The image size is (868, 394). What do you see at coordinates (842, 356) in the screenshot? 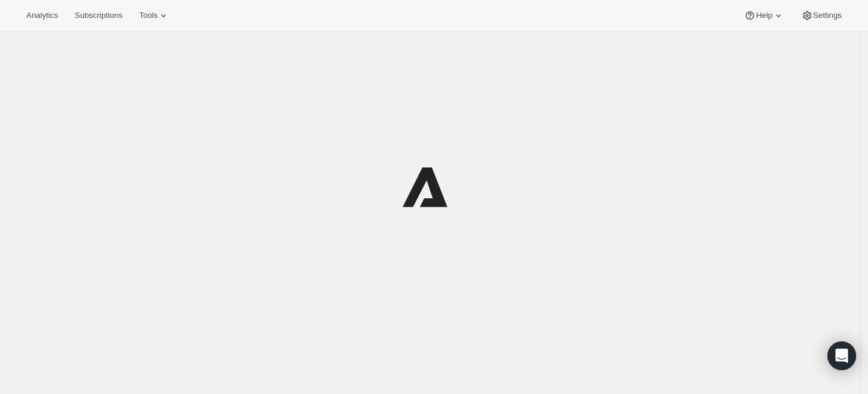
I see `div: Open Intercom Messenger` at bounding box center [842, 356].